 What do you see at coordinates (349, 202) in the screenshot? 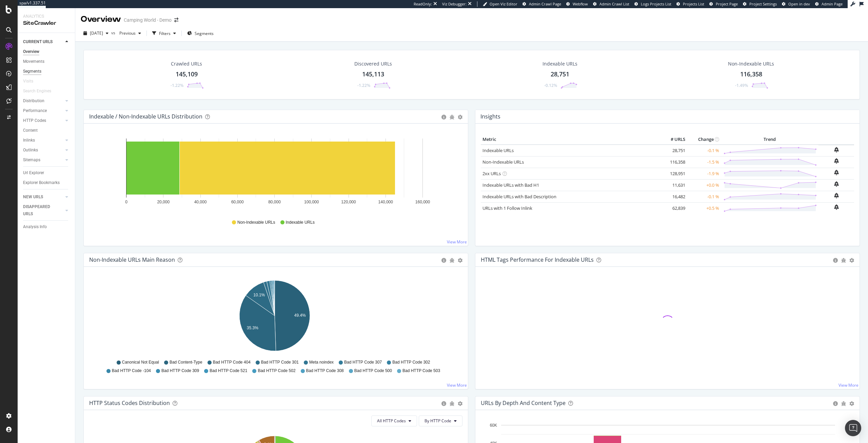
I see `text: 120,000` at bounding box center [349, 202].